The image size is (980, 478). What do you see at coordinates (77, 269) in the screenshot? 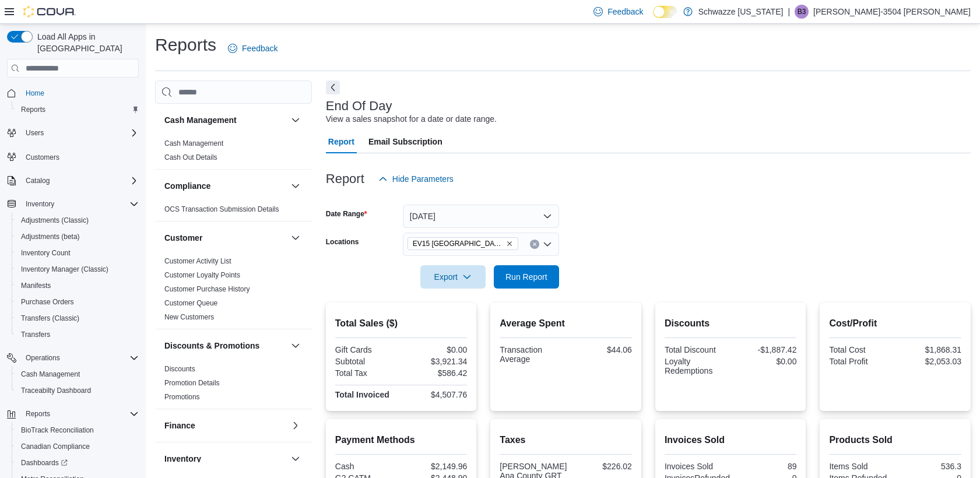
I see `span: Inventory Manager (Classic)` at bounding box center [77, 269].